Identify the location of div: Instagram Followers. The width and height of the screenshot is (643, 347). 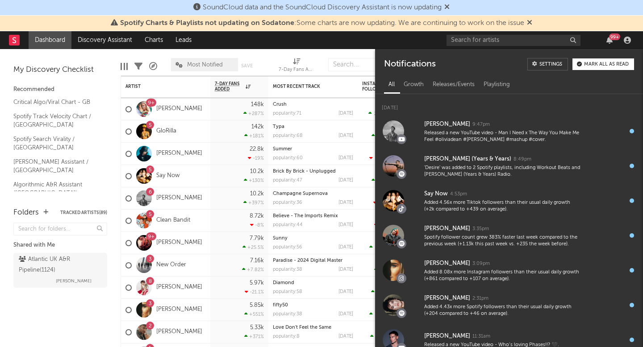
(378, 87).